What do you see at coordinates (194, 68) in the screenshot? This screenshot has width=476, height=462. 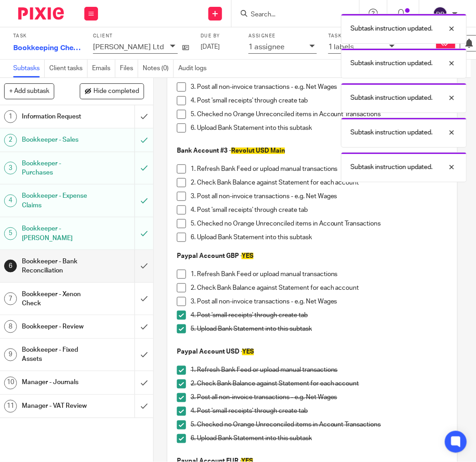 I see `a: Audit logs` at bounding box center [194, 68].